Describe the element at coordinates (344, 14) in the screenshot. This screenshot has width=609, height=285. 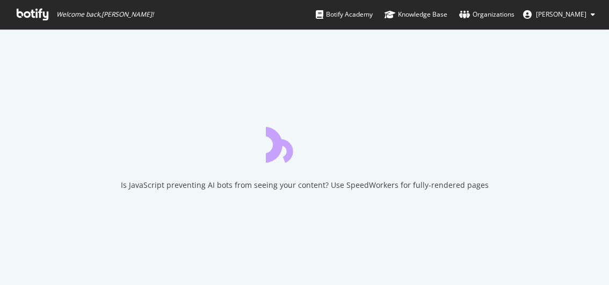
I see `div: Botify Academy` at that location.